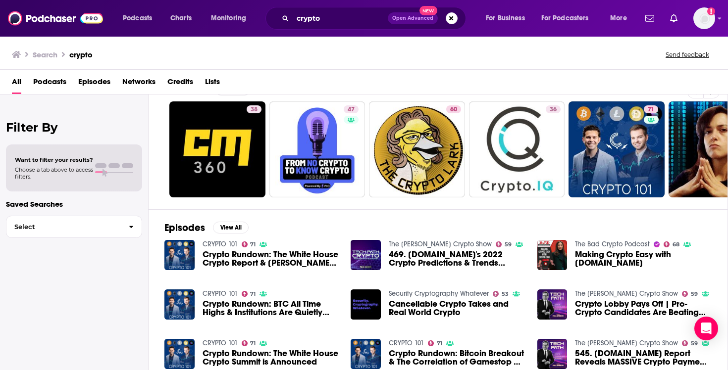 The width and height of the screenshot is (728, 370). What do you see at coordinates (254, 110) in the screenshot?
I see `span: 38` at bounding box center [254, 110].